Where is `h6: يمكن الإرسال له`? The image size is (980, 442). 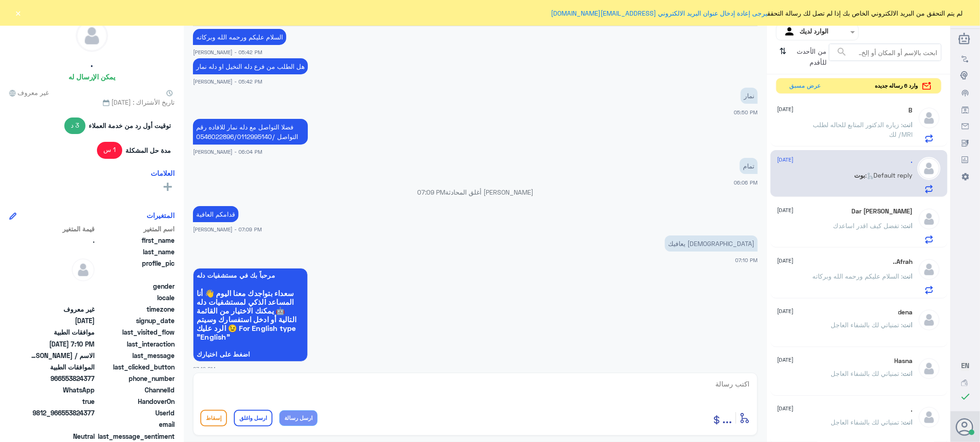
h6: يمكن الإرسال له is located at coordinates (92, 76).